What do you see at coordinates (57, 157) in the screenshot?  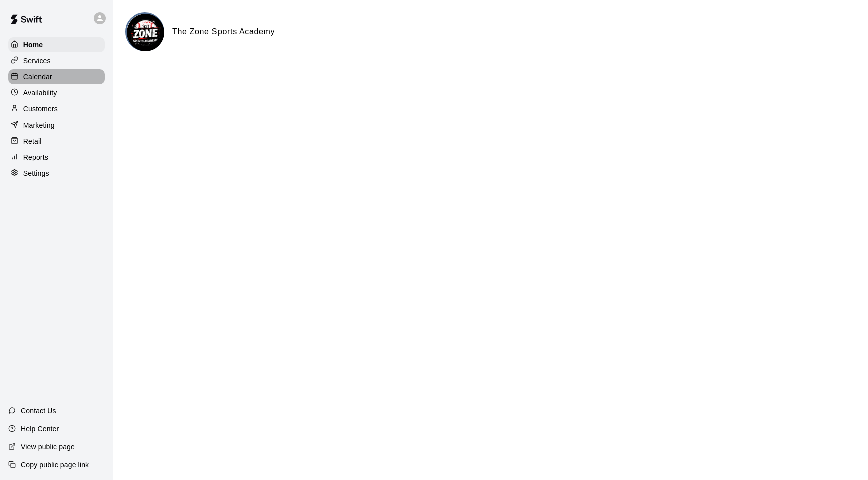 I see `a: Reports` at bounding box center [57, 157].